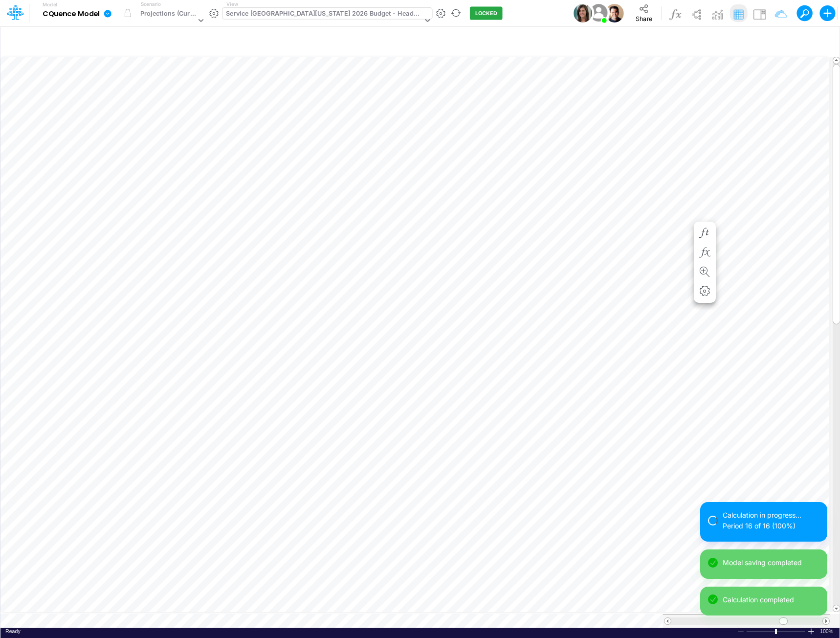  I want to click on label: Model, so click(50, 5).